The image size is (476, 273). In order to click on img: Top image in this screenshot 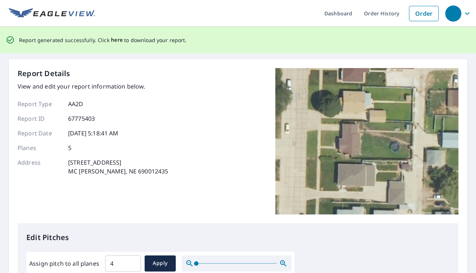, I will do `click(367, 141)`.